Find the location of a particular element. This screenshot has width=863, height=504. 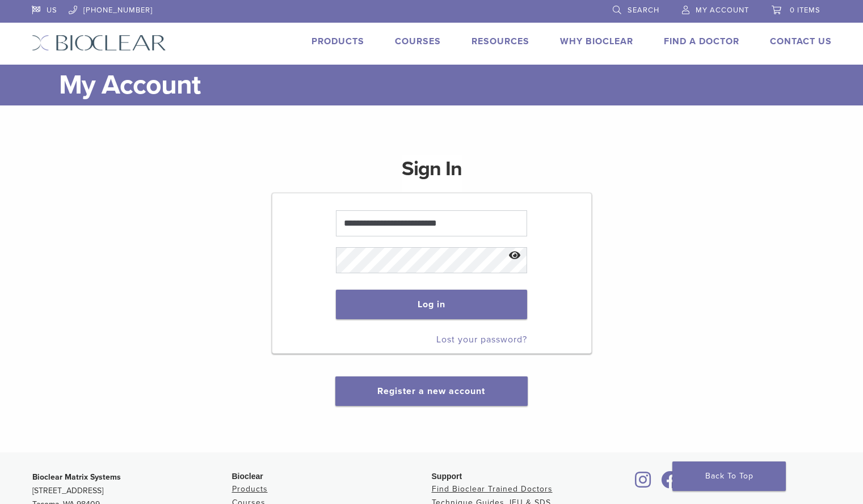

a: Contact Us is located at coordinates (801, 41).